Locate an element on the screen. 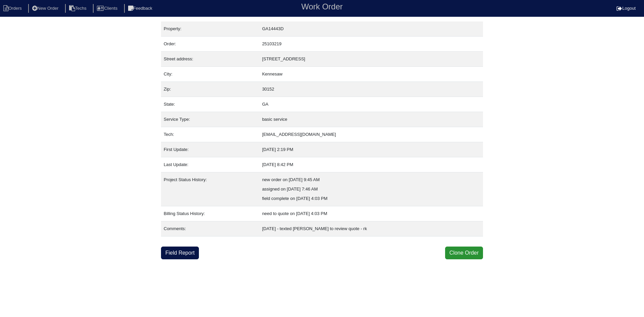 The width and height of the screenshot is (644, 317). td: Street address: is located at coordinates (210, 59).